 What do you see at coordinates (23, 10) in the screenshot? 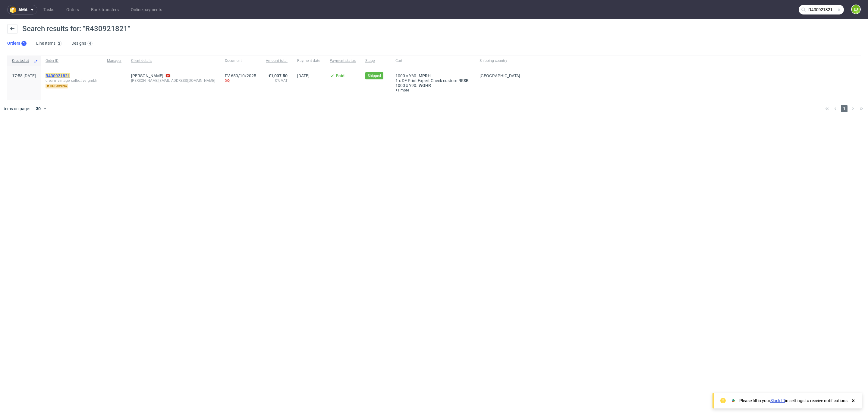
I see `span: ama` at bounding box center [23, 10].